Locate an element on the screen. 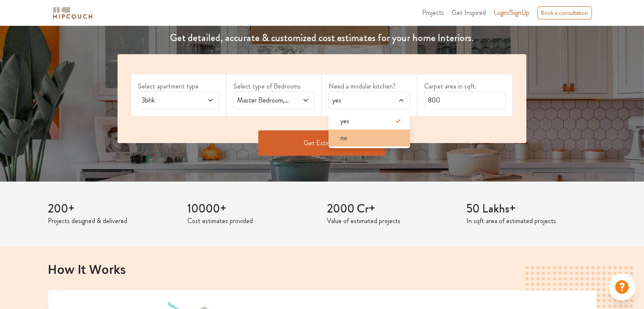 This screenshot has width=644, height=309. label: Carpet area in sqft. is located at coordinates (464, 86).